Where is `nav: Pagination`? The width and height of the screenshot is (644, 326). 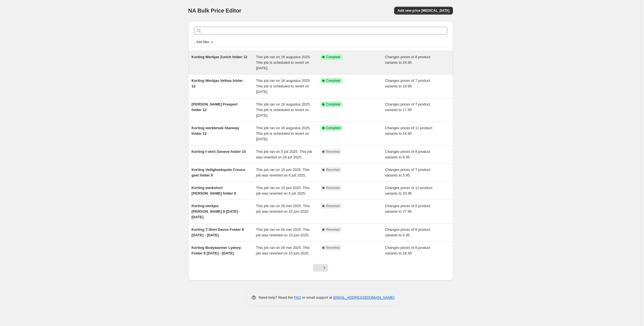
nav: Pagination is located at coordinates (320, 268).